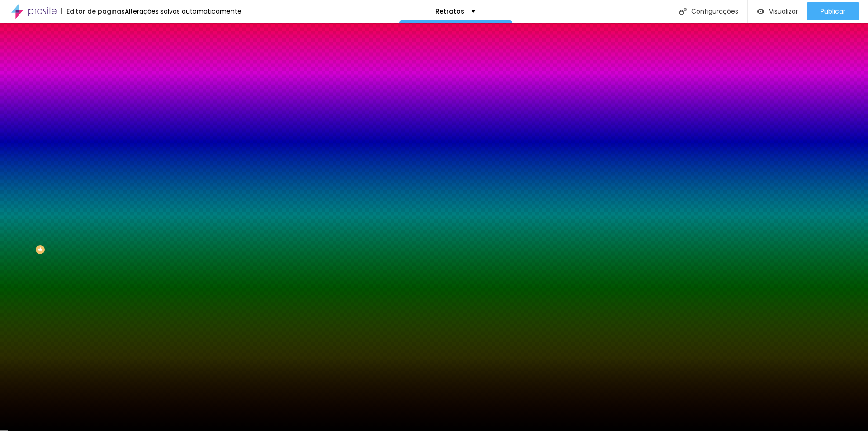  Describe the element at coordinates (833, 12) in the screenshot. I see `button: Publicar` at that location.